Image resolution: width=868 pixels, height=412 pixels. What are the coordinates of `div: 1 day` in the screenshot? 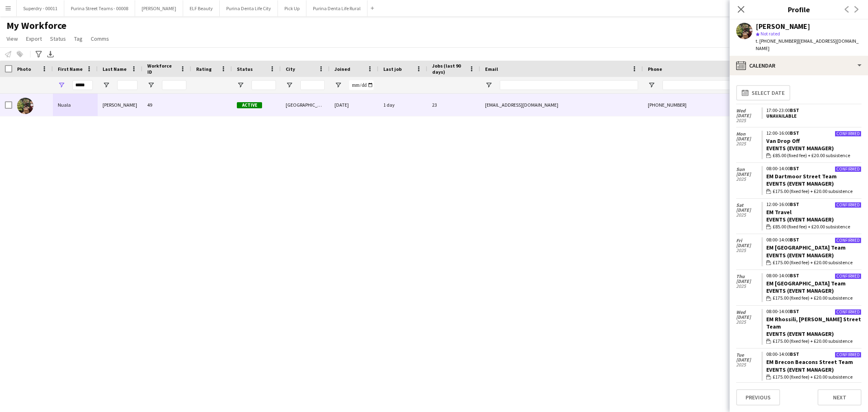 It's located at (403, 104).